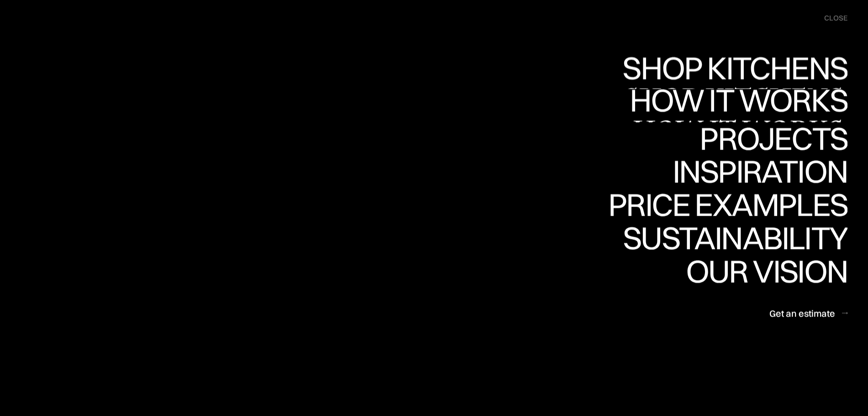 This screenshot has height=416, width=868. I want to click on a: Shop KitchensShop Kitchens, so click(732, 72).